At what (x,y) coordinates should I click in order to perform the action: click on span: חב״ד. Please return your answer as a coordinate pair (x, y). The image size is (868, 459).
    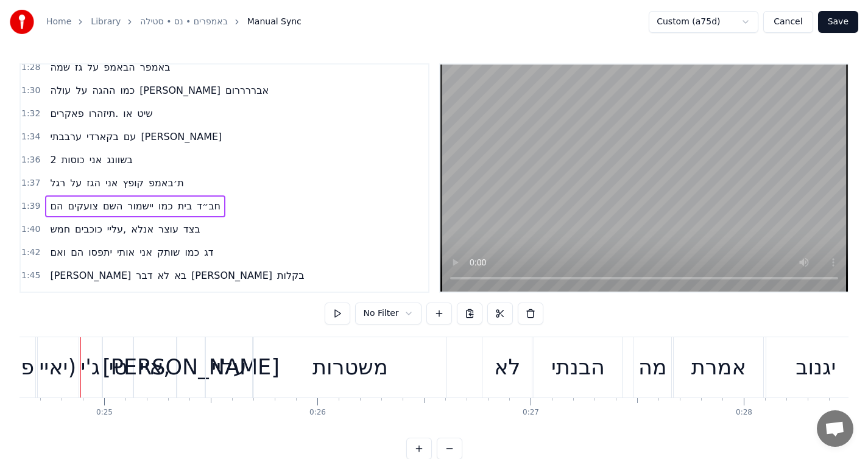
    Looking at the image, I should click on (208, 205).